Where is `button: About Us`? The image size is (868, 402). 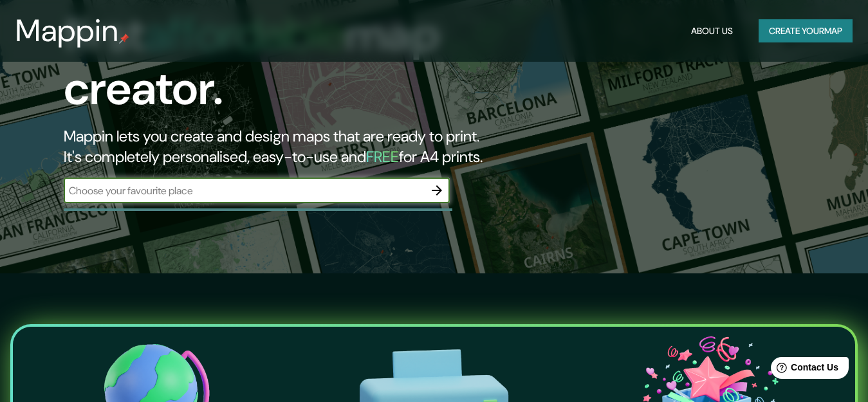 button: About Us is located at coordinates (712, 31).